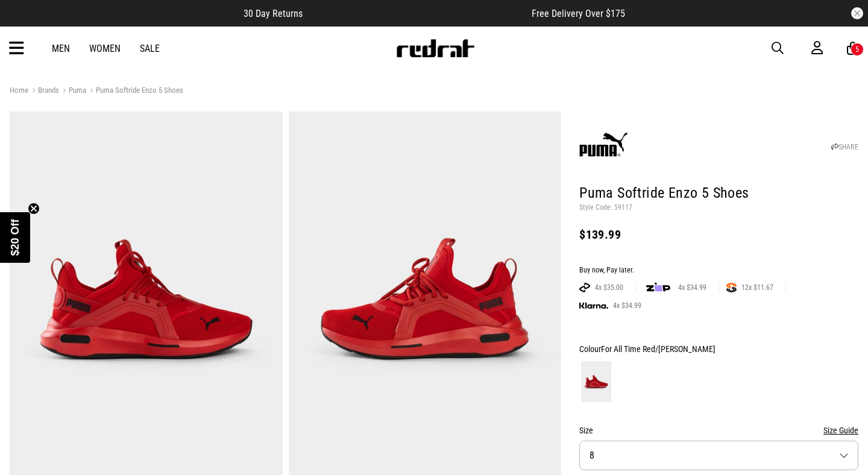 This screenshot has height=475, width=868. I want to click on button: Close teaser, so click(34, 209).